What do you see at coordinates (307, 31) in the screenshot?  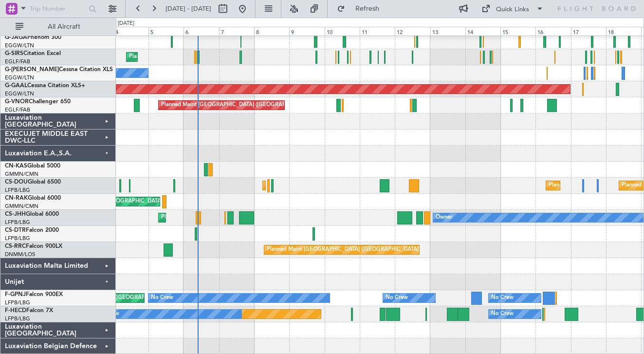 I see `div: 9` at bounding box center [307, 31].